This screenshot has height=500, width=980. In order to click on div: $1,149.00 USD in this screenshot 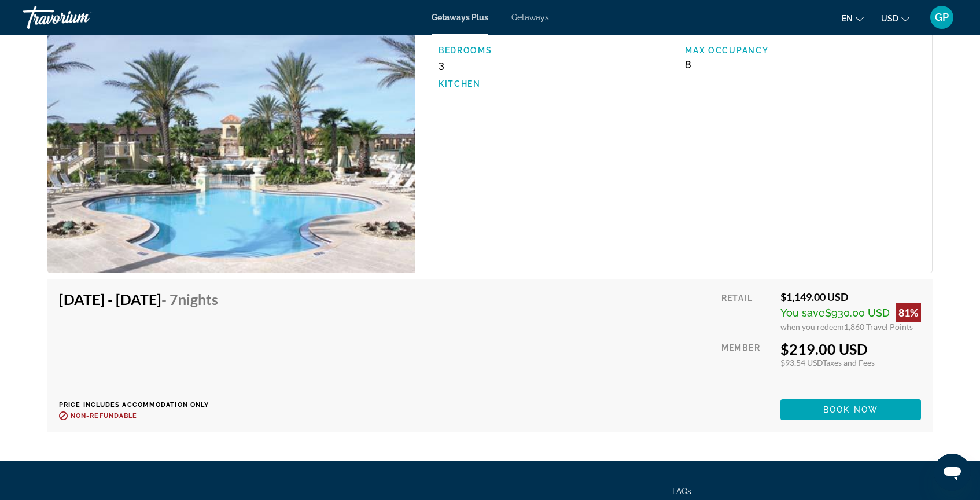, I will do `click(850, 297)`.